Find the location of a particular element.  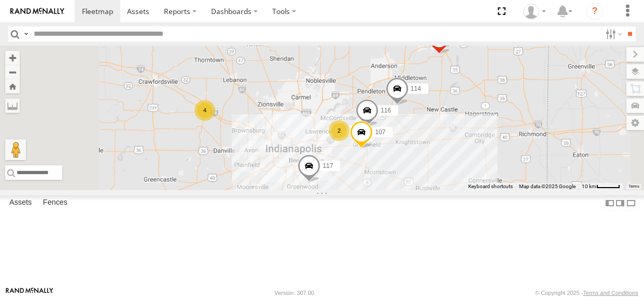

label: Map Settings is located at coordinates (635, 123).